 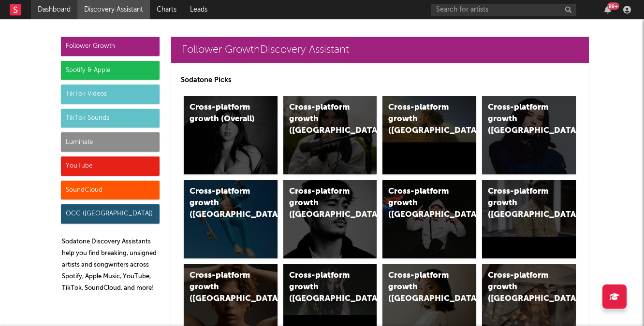 I want to click on div: TikTok Sounds, so click(x=110, y=118).